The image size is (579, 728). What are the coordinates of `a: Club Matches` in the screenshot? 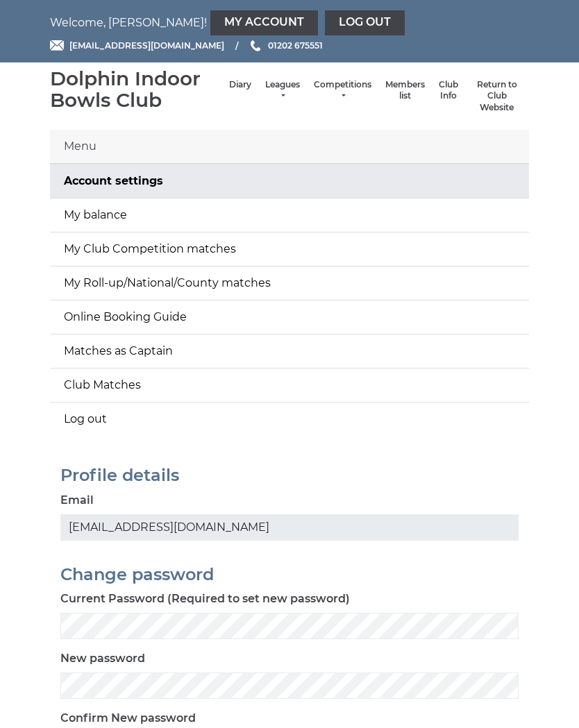 It's located at (290, 385).